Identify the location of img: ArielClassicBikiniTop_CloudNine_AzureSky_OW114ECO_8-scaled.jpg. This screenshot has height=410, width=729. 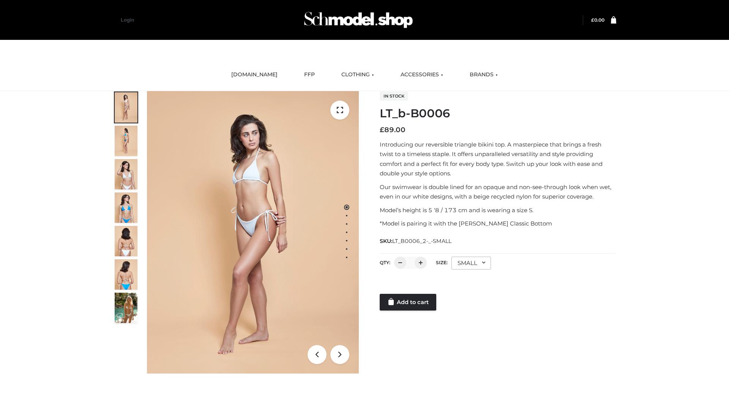
(126, 274).